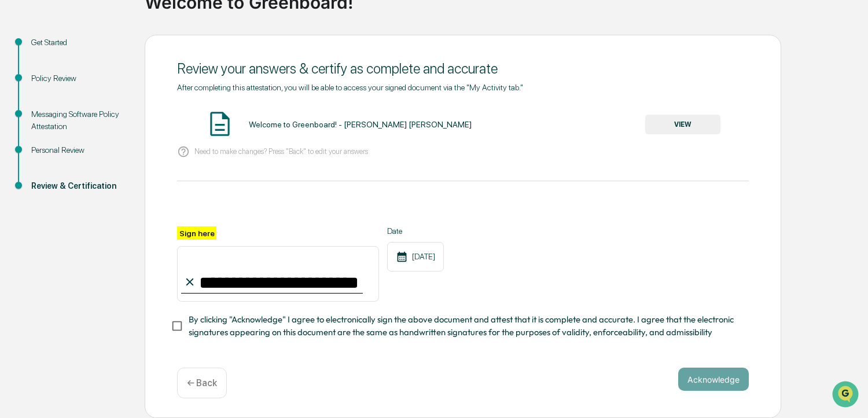 This screenshot has height=418, width=868. Describe the element at coordinates (350, 88) in the screenshot. I see `span: After completing this attestation, you will be able to access your signed document via the "My Ac...` at that location.